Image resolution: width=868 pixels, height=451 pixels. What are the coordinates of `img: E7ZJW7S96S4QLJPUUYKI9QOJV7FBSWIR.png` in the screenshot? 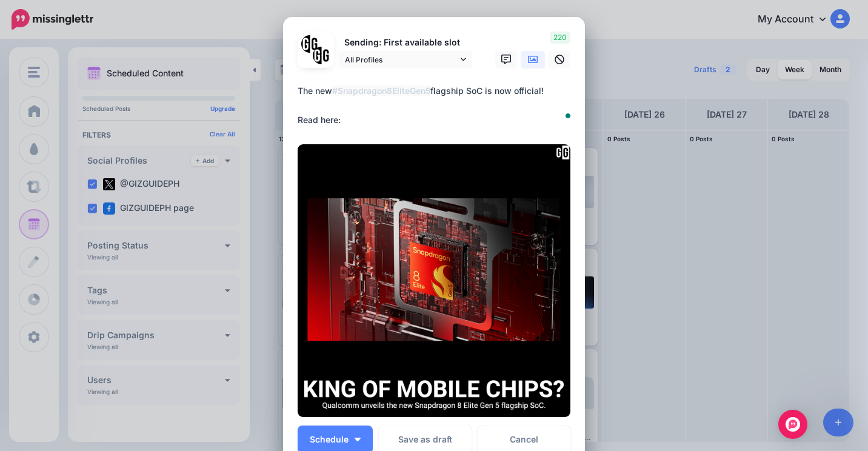 It's located at (434, 281).